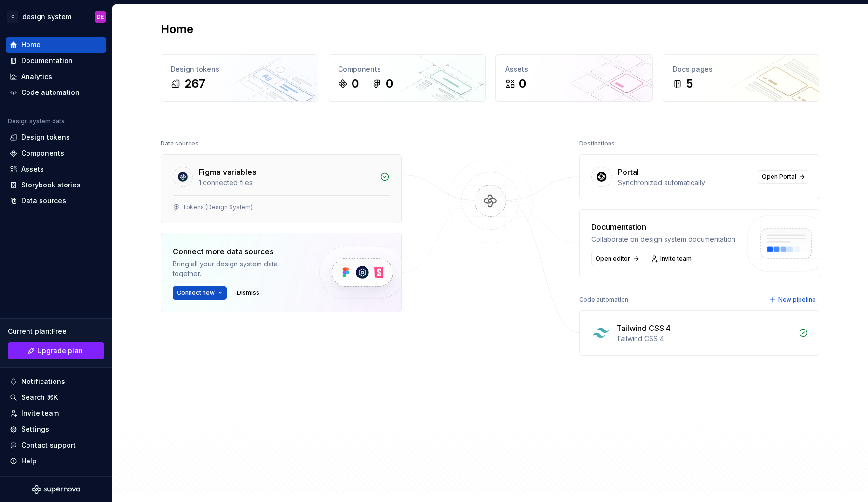  What do you see at coordinates (676, 259) in the screenshot?
I see `span: Invite team` at bounding box center [676, 259].